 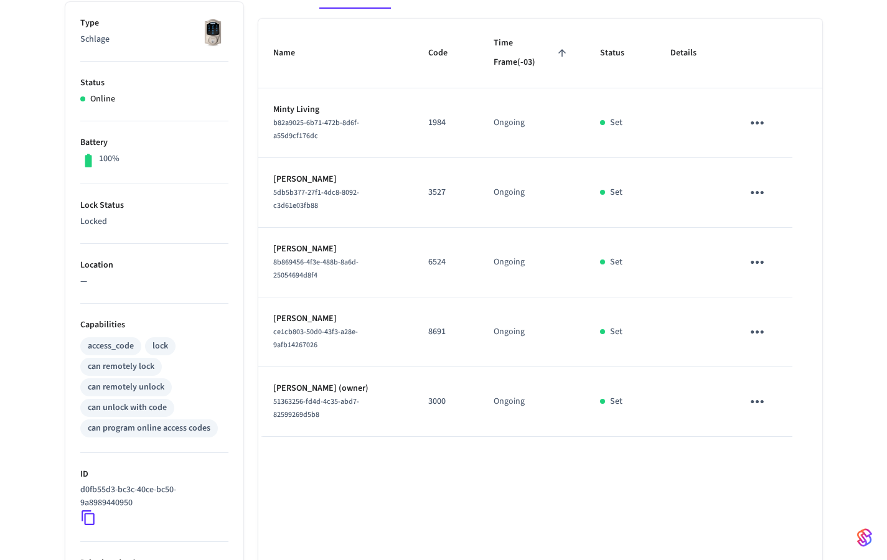 What do you see at coordinates (111, 346) in the screenshot?
I see `div: access_code` at bounding box center [111, 346].